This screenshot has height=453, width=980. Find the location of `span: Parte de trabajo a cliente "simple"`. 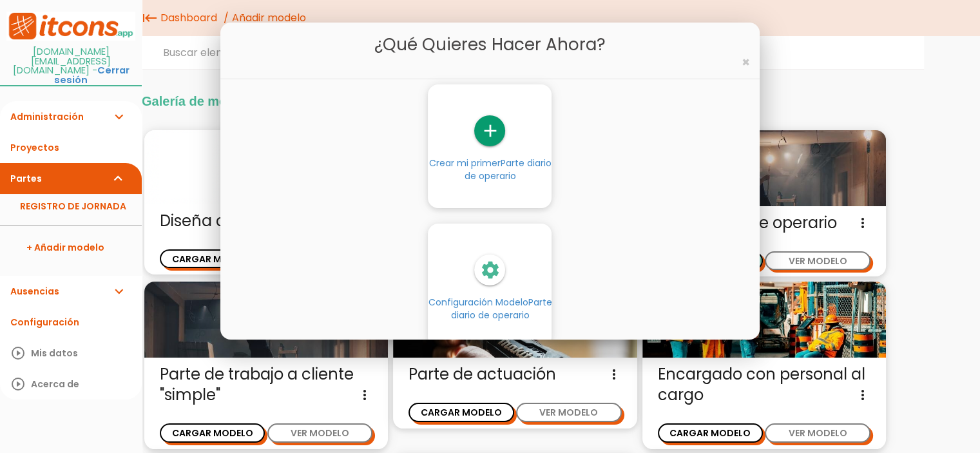

span: Parte de trabajo a cliente "simple" is located at coordinates (266, 384).